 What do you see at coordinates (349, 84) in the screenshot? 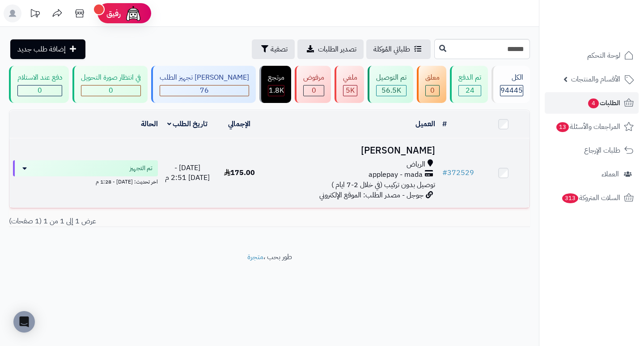
I see `a: ملغي 5K` at bounding box center [349, 84].